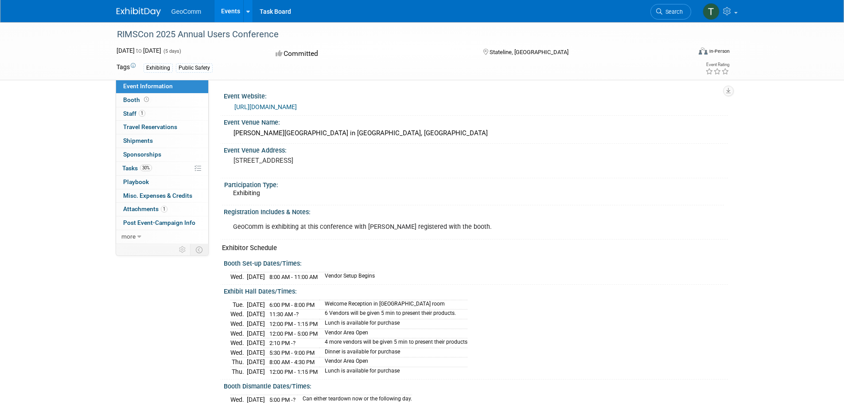 The height and width of the screenshot is (404, 844). What do you see at coordinates (172, 51) in the screenshot?
I see `span: (5 days)` at bounding box center [172, 51].